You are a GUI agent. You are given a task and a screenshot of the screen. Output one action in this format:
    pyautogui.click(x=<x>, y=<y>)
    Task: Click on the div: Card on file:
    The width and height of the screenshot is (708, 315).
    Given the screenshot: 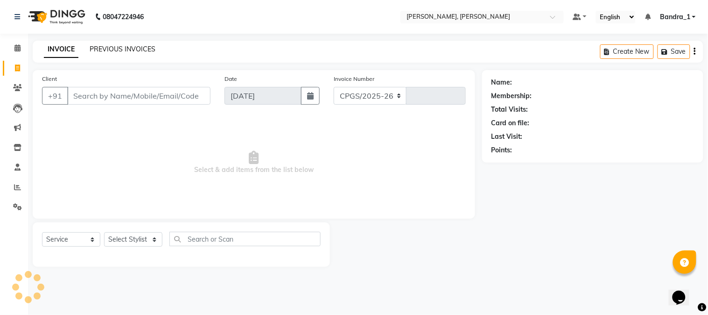 What is the action you would take?
    pyautogui.click(x=511, y=123)
    